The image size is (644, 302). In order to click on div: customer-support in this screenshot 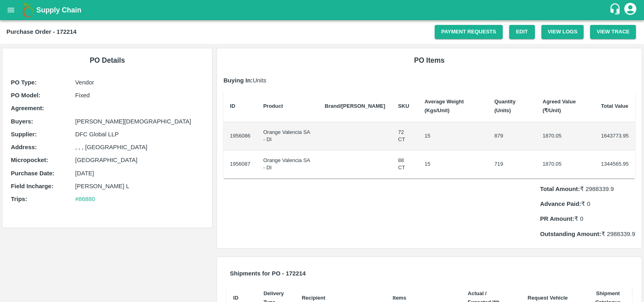, I will do `click(616, 10)`.